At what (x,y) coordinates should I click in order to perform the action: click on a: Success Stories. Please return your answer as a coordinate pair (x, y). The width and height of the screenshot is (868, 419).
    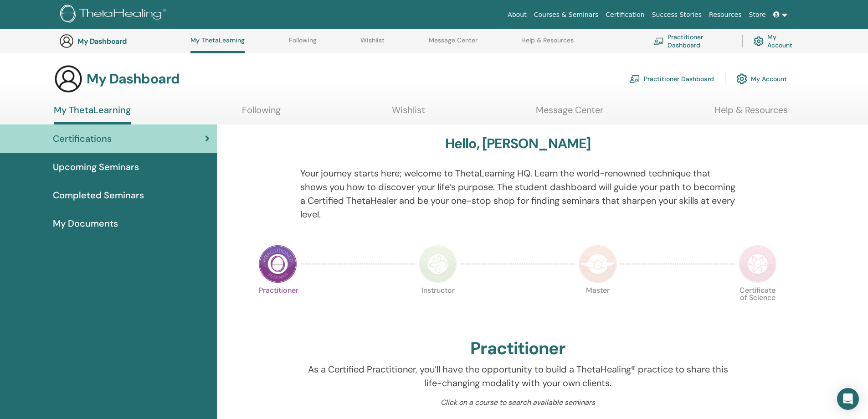
    Looking at the image, I should click on (677, 15).